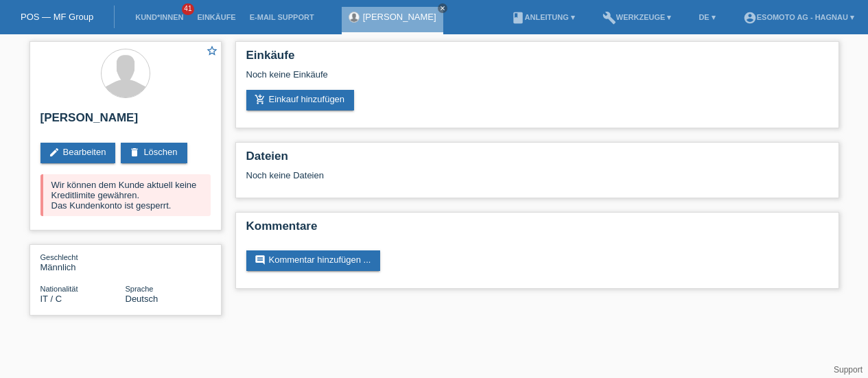 Image resolution: width=868 pixels, height=378 pixels. I want to click on div: Noch keine Einkäufe, so click(538, 79).